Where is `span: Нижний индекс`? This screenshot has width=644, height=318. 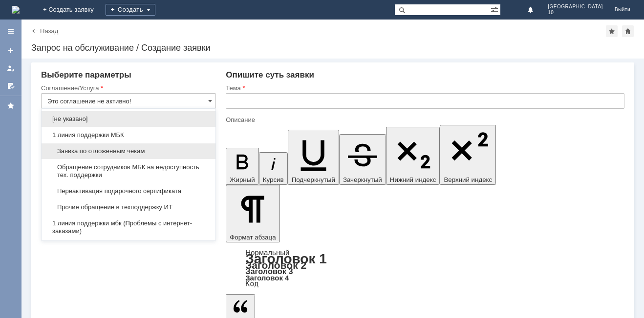
span: Нижний индекс is located at coordinates (413, 180).